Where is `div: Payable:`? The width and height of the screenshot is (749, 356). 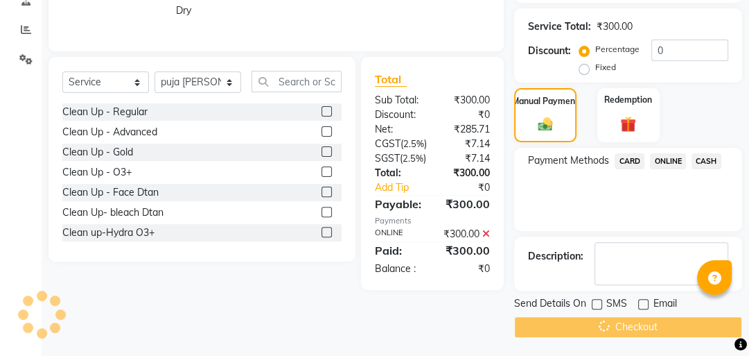
div: Payable: is located at coordinates (399, 204).